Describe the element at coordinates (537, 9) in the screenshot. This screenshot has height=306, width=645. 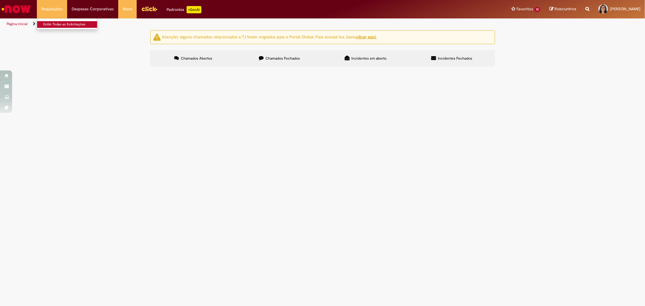
I see `span: 13` at that location.